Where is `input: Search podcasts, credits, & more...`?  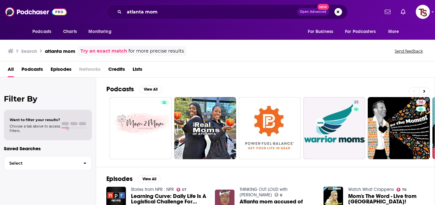 input: Search podcasts, credits, & more... is located at coordinates (210, 12).